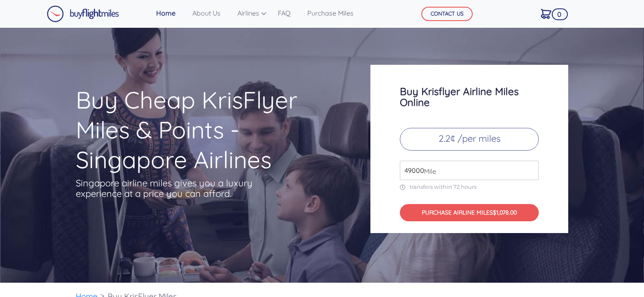 The width and height of the screenshot is (644, 297). What do you see at coordinates (207, 129) in the screenshot?
I see `h1: Buy Cheap KrisFlyer Miles & Points - Singapore Airlines` at bounding box center [207, 129].